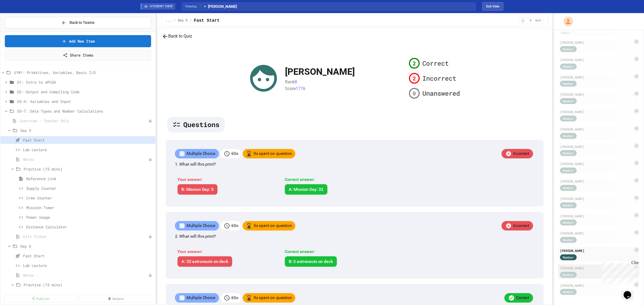  Describe the element at coordinates (355, 236) in the screenshot. I see `p: 2. What will this print?` at that location.